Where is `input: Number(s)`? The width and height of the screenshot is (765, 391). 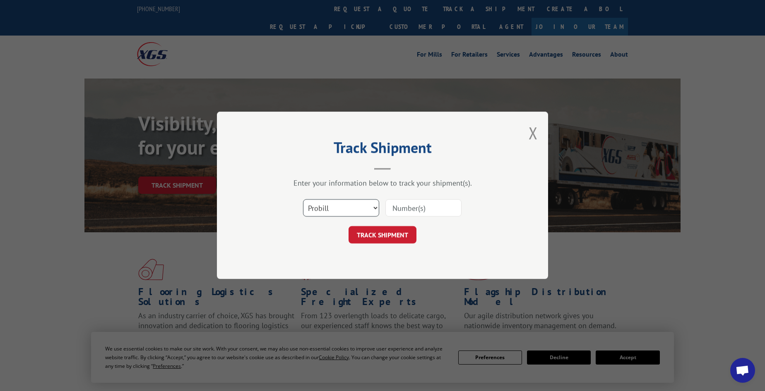
input: Number(s) is located at coordinates (423, 209).